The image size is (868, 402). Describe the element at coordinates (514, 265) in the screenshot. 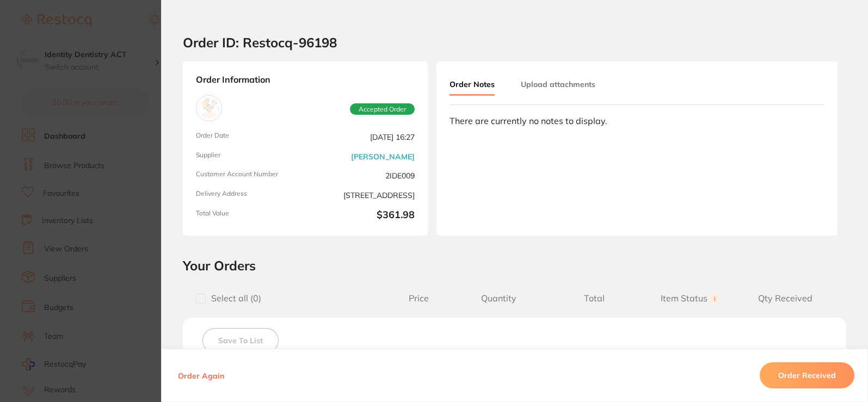

I see `h2: Your Orders` at that location.